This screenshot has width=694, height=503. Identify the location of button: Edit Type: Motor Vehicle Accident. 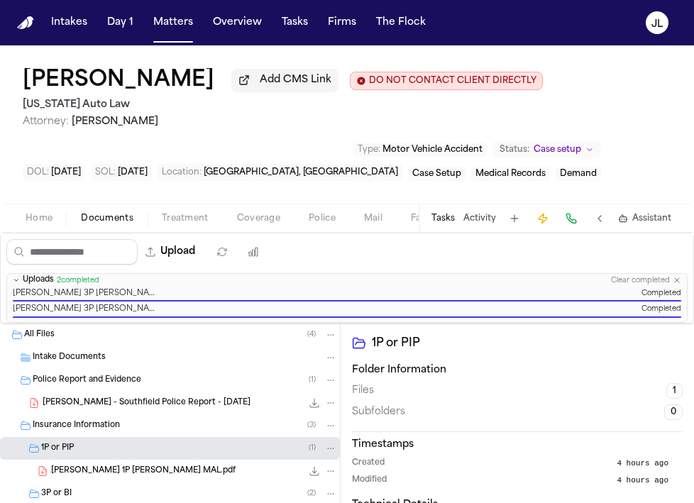
(420, 150).